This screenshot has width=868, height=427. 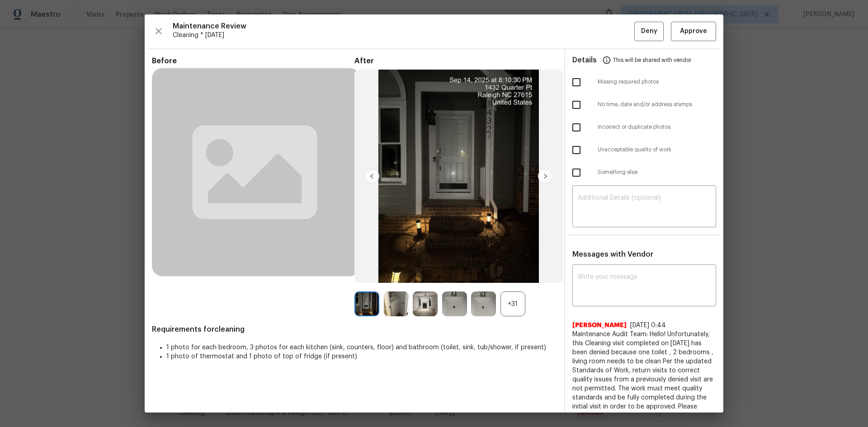 I want to click on span: Deny, so click(x=649, y=31).